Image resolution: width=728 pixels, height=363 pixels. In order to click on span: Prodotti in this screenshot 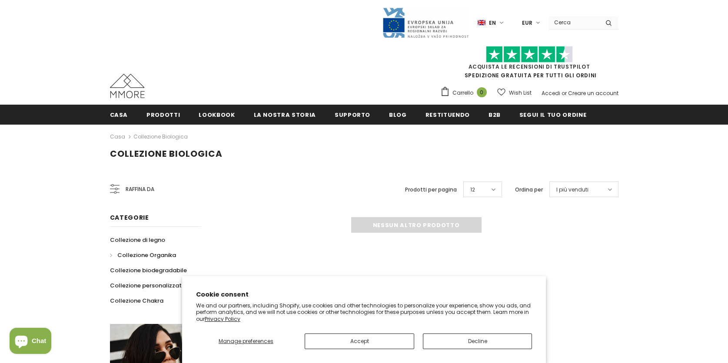, I will do `click(163, 115)`.